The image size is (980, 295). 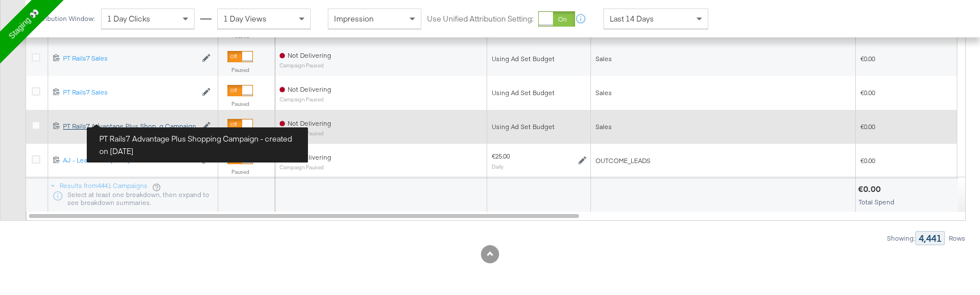 I want to click on span: Total Spend, so click(x=876, y=202).